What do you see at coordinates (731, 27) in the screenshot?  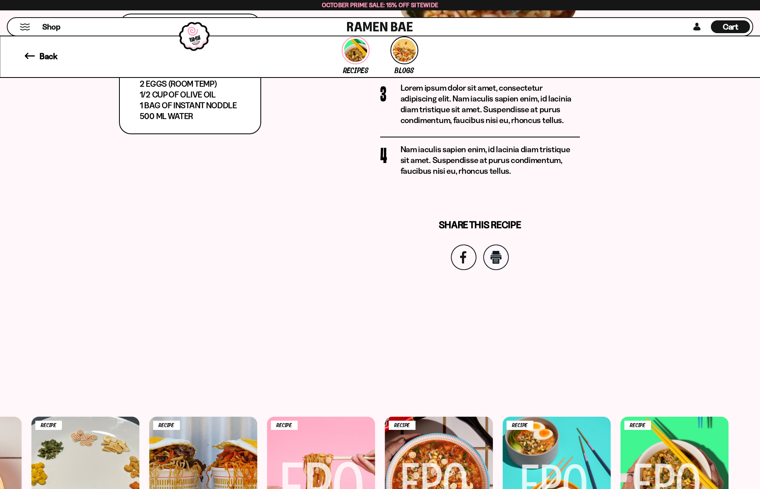 I see `div: Cart` at bounding box center [731, 27].